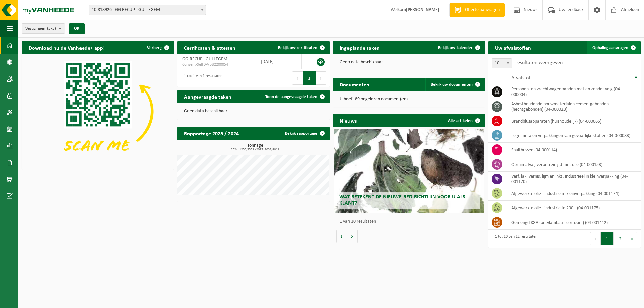  What do you see at coordinates (348, 121) in the screenshot?
I see `h2: Nieuws` at bounding box center [348, 121].